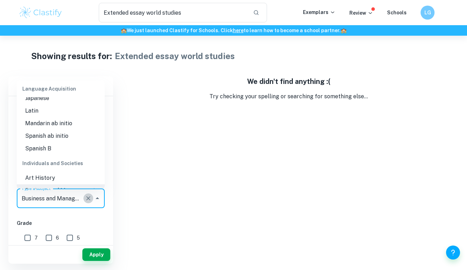 The height and width of the screenshot is (270, 467). What do you see at coordinates (173, 13) in the screenshot?
I see `input: Search for any exemplars...` at bounding box center [173, 13].